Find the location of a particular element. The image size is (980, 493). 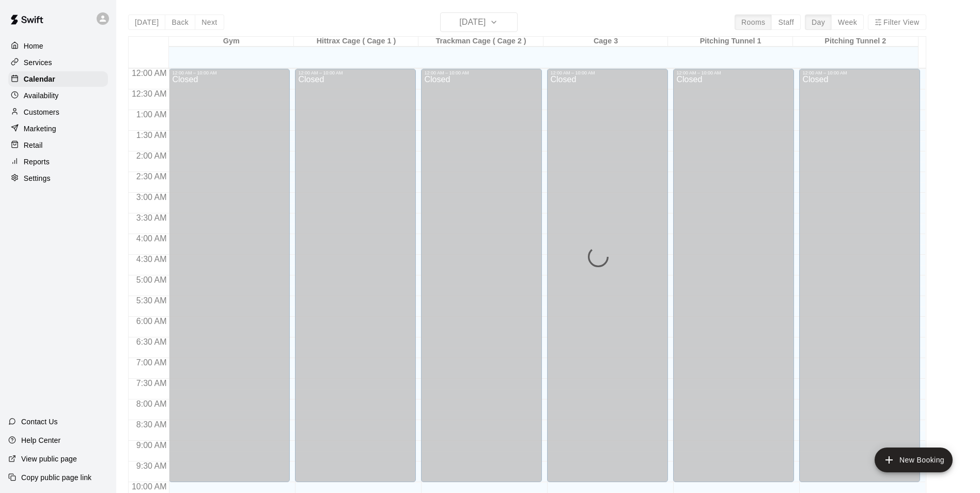

span: 2:00 AM is located at coordinates (151, 156).